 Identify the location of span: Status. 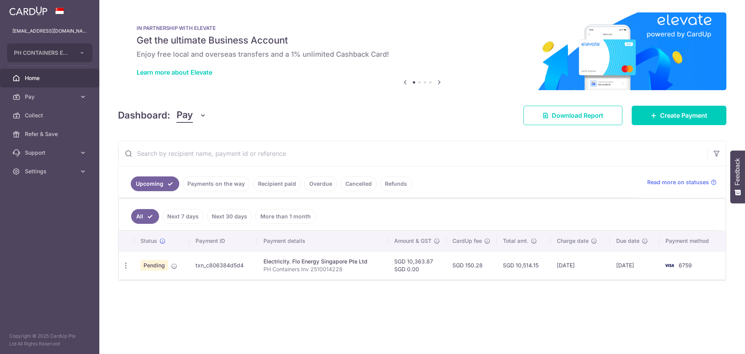
(149, 241).